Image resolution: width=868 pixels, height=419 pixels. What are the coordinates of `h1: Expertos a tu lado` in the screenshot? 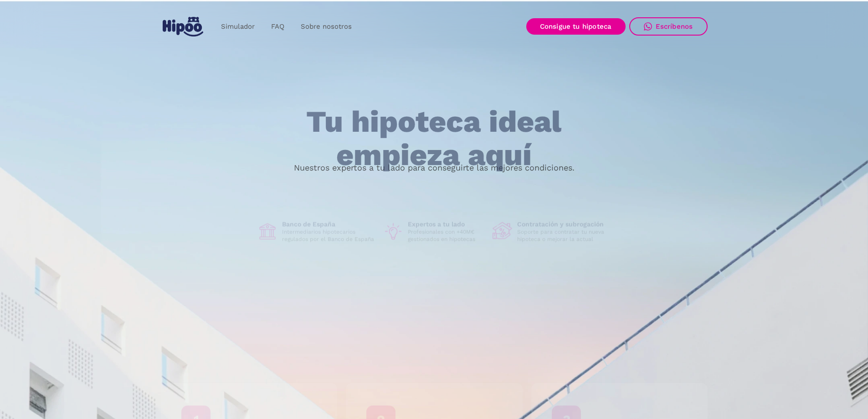 It's located at (447, 224).